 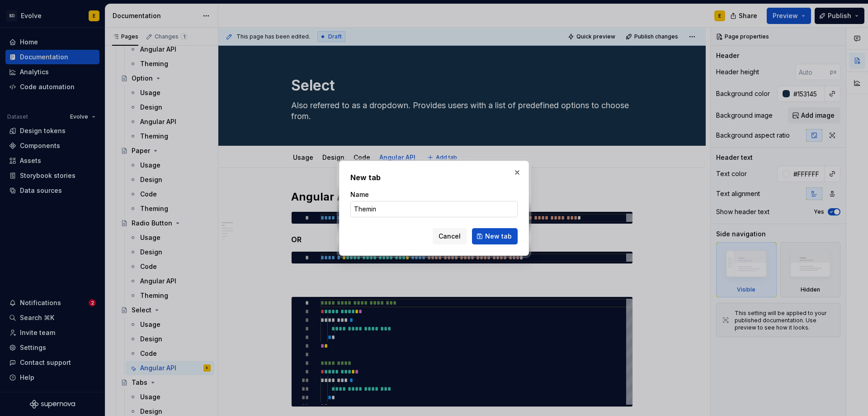 What do you see at coordinates (498, 236) in the screenshot?
I see `span: New tab` at bounding box center [498, 236].